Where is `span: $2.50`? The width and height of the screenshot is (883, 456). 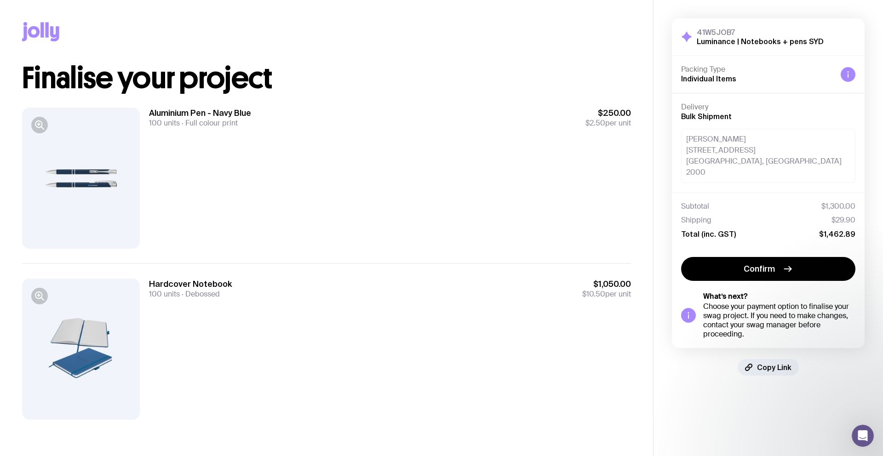 span: $2.50 is located at coordinates (595, 123).